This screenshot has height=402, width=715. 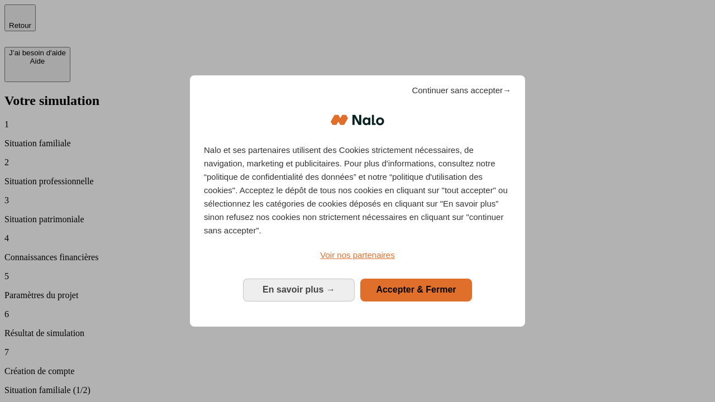 I want to click on span: Voir nos partenaires, so click(x=357, y=255).